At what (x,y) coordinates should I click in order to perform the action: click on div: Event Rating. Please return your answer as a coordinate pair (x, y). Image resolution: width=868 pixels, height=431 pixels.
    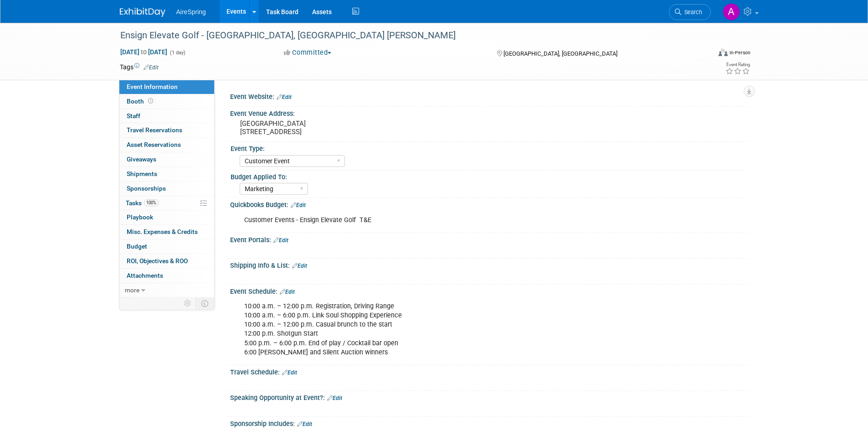
    Looking at the image, I should click on (737, 65).